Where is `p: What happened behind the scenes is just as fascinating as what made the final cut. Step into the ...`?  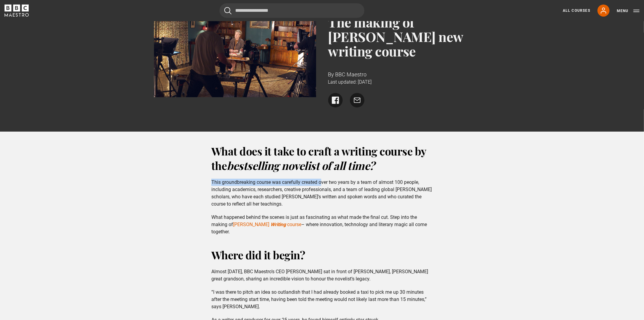
p: What happened behind the scenes is just as fascinating as what made the final cut. Step into the ... is located at coordinates (322, 224).